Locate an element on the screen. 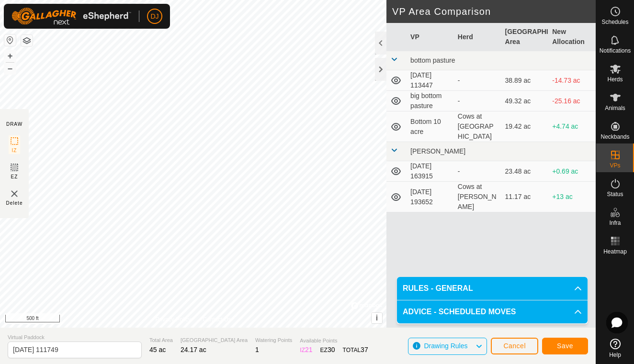  span: Heatmap is located at coordinates (615, 252).